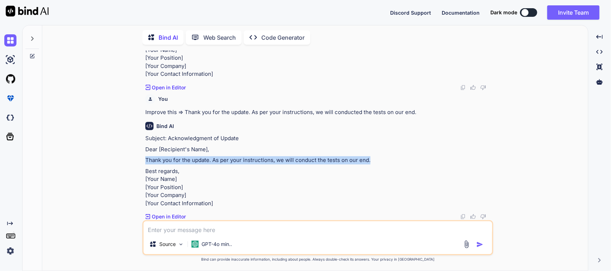  What do you see at coordinates (163, 99) in the screenshot?
I see `h6: You` at bounding box center [163, 99].